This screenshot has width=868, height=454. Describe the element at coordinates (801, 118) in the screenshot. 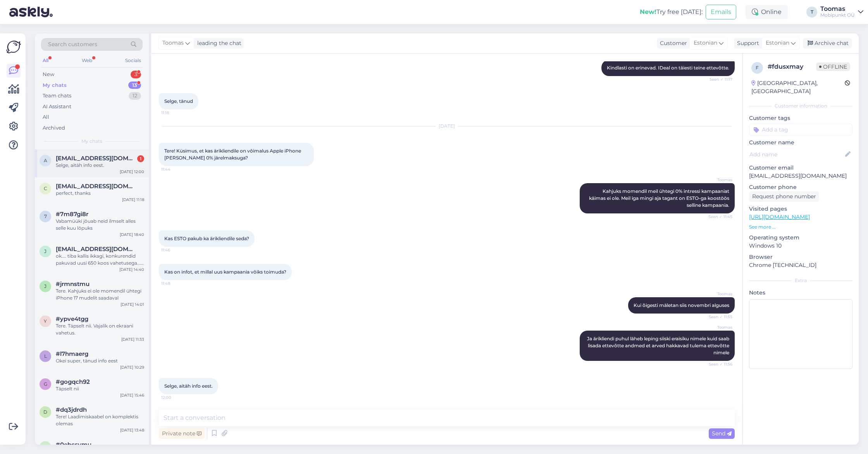

I see `p: Customer tags` at that location.